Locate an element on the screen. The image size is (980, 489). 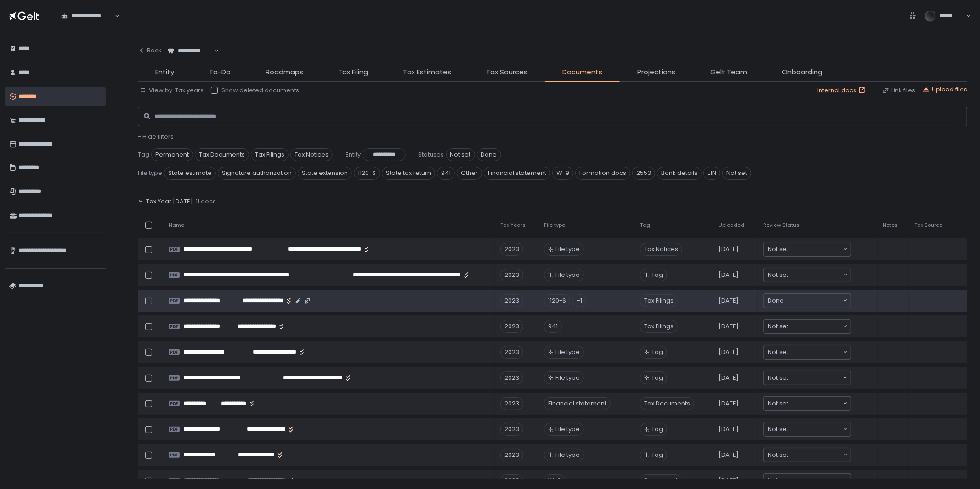
span: W-9 is located at coordinates (563, 173).